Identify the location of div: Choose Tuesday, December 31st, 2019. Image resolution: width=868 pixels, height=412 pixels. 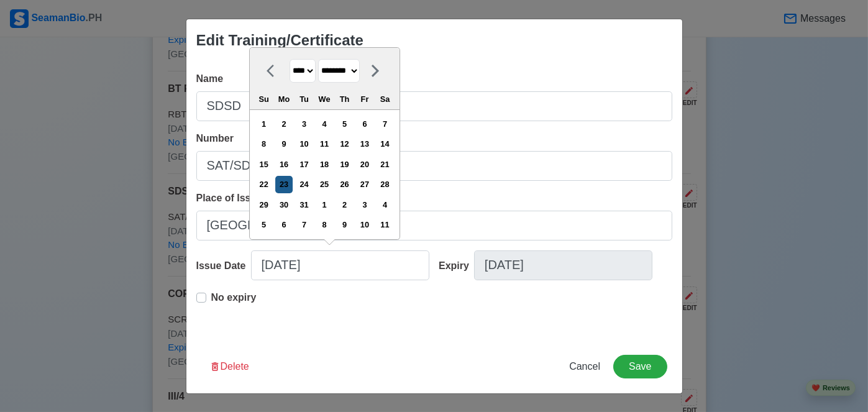
(304, 204).